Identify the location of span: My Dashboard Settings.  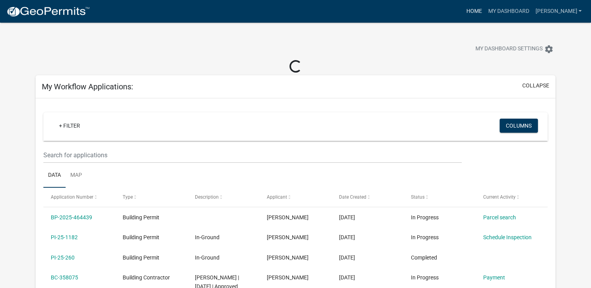
(509, 49).